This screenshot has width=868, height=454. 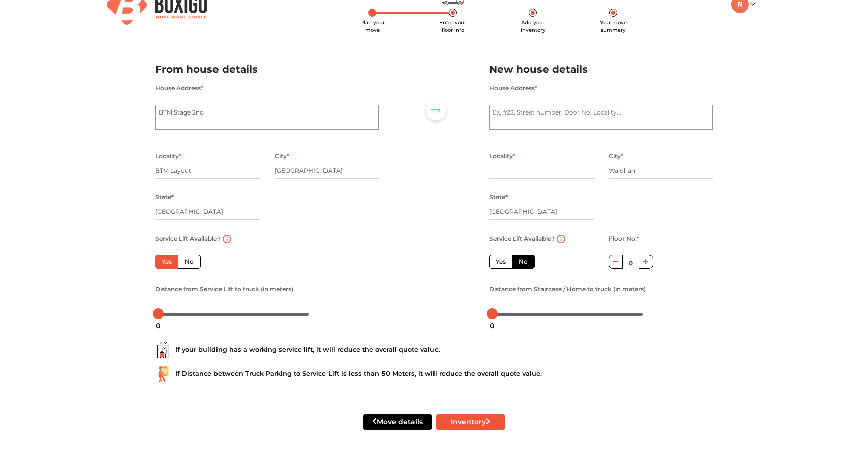 What do you see at coordinates (568, 289) in the screenshot?
I see `label: Distance from Staircase / Home to truck (in meters)` at bounding box center [568, 289].